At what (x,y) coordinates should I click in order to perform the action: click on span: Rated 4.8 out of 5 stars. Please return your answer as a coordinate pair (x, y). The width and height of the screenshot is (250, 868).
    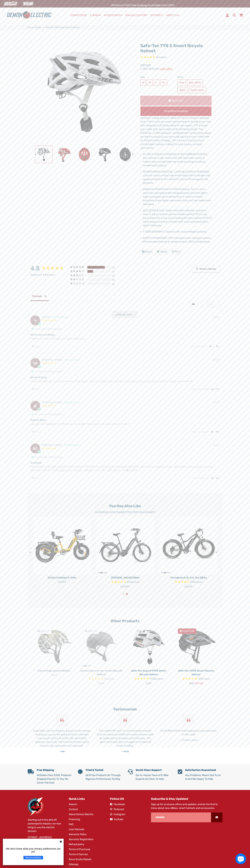
    Looking at the image, I should click on (176, 57).